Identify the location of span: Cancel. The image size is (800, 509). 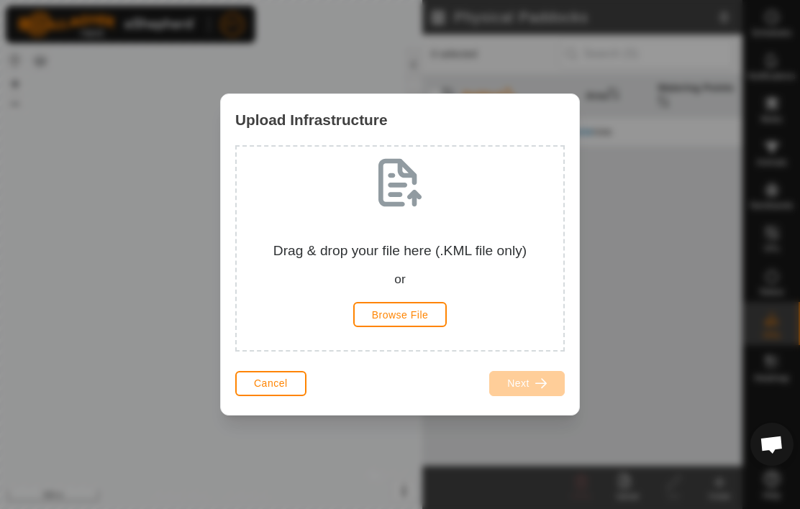
(270, 383).